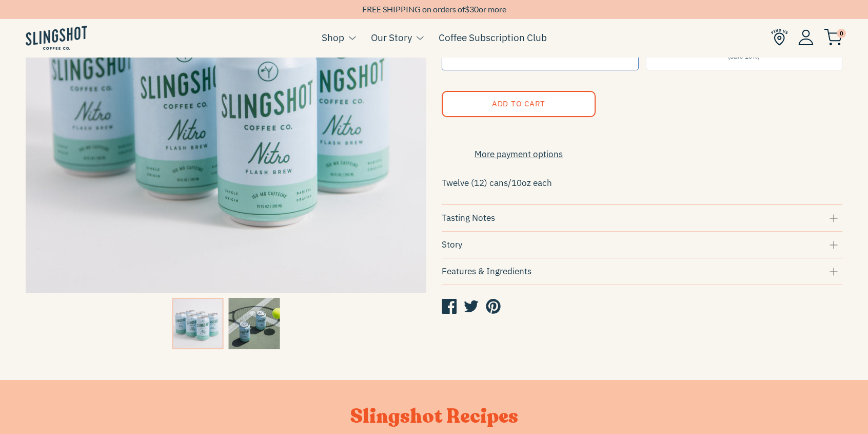 This screenshot has height=434, width=868. Describe the element at coordinates (833, 38) in the screenshot. I see `a: 0` at that location.